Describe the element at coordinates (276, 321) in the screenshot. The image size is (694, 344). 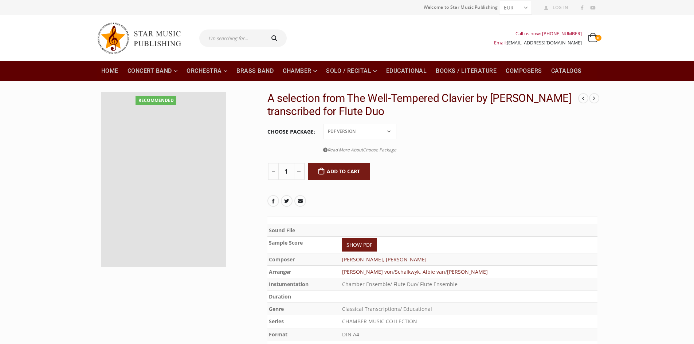
I see `b: Series` at that location.